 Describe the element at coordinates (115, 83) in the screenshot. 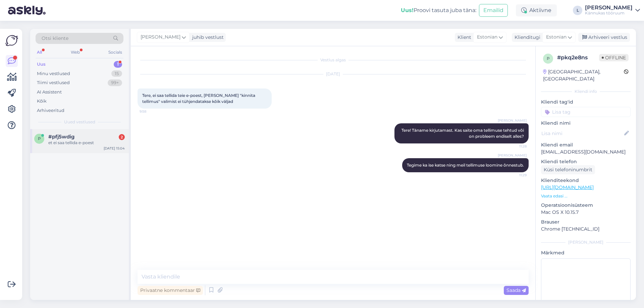

I see `div: 99+` at that location.